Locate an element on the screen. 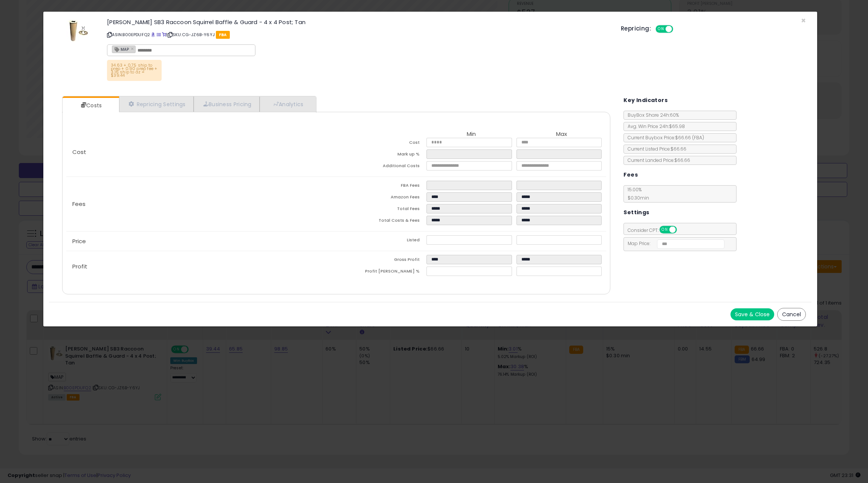  button: Save & Close is located at coordinates (752, 315).